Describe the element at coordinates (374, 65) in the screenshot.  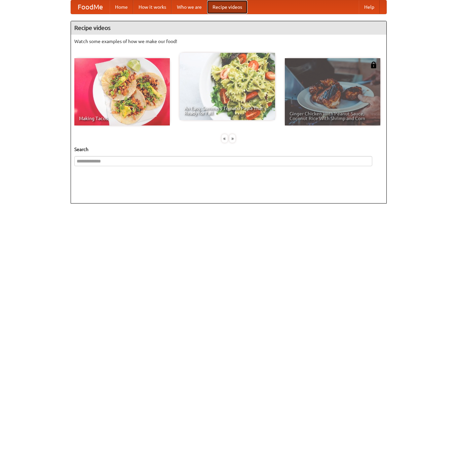
I see `img: 483408.png` at that location.